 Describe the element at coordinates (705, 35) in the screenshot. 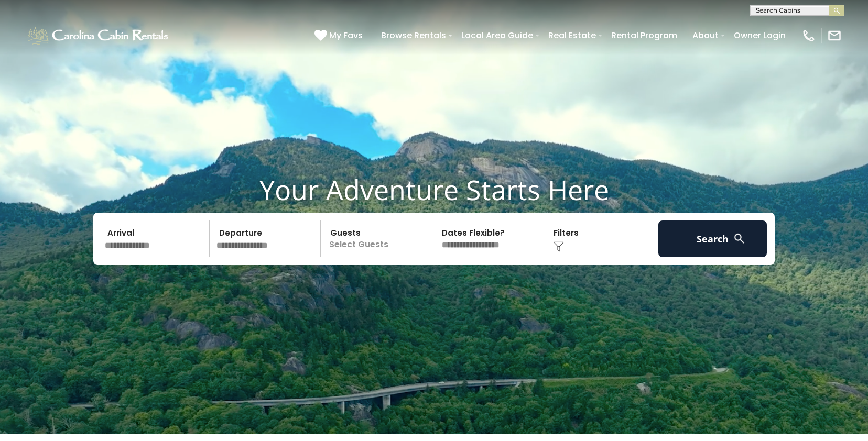

I see `a: About` at that location.